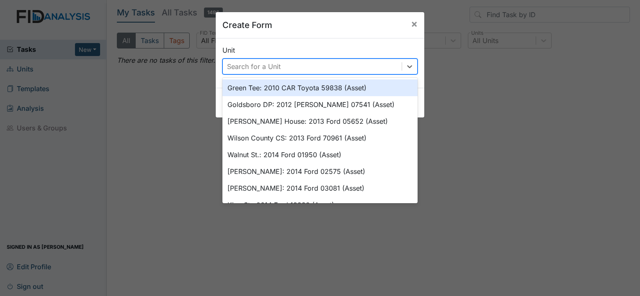  What do you see at coordinates (320, 138) in the screenshot?
I see `div: Wilson County CS: 2013 Ford 70961 (Asset)` at bounding box center [320, 138].